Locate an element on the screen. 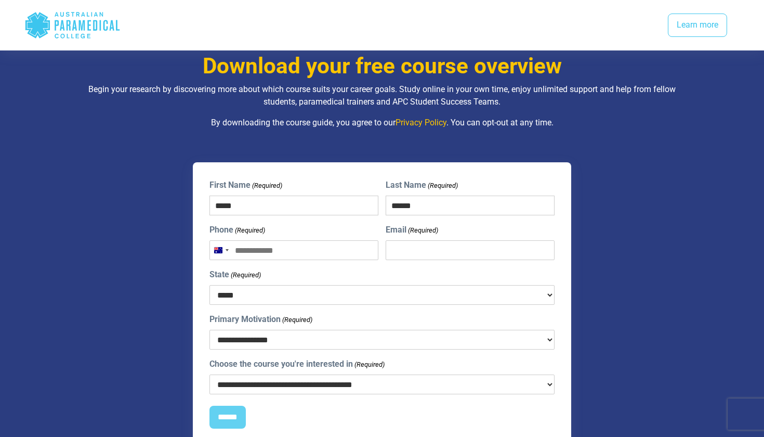 The width and height of the screenshot is (764, 437). div: Australian Paramedical College is located at coordinates (72, 25).